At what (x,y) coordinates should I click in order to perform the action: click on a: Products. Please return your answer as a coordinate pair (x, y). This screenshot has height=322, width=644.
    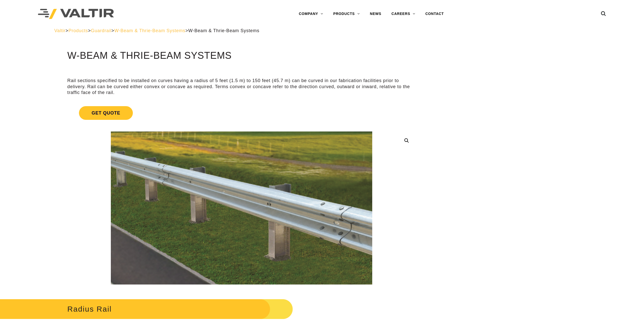
    Looking at the image, I should click on (78, 31).